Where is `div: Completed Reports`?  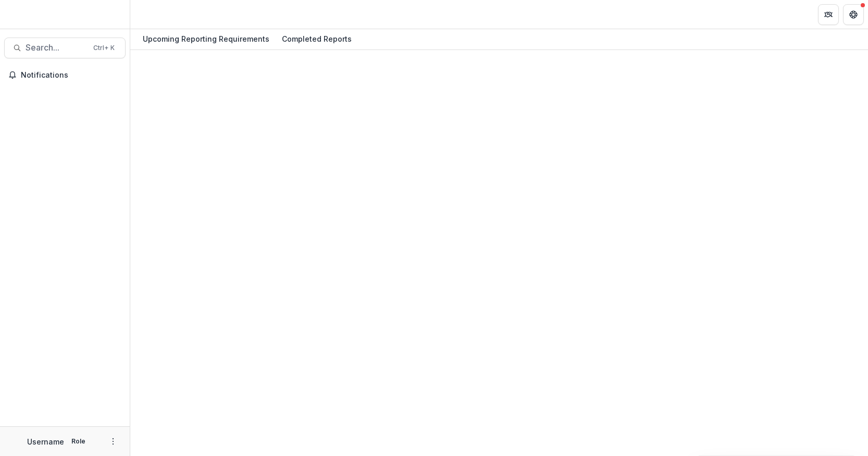 div: Completed Reports is located at coordinates (317, 39).